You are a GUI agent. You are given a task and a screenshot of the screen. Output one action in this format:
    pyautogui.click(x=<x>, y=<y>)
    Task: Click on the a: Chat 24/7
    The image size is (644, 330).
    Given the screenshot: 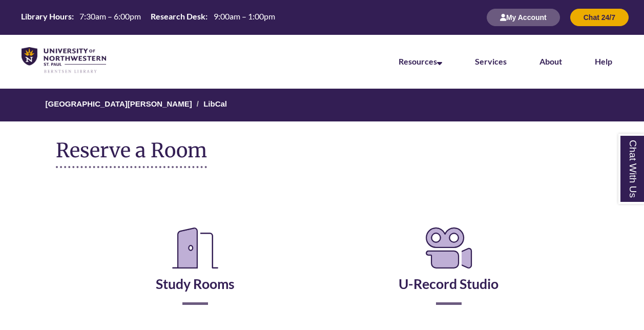 What is the action you would take?
    pyautogui.click(x=599, y=16)
    